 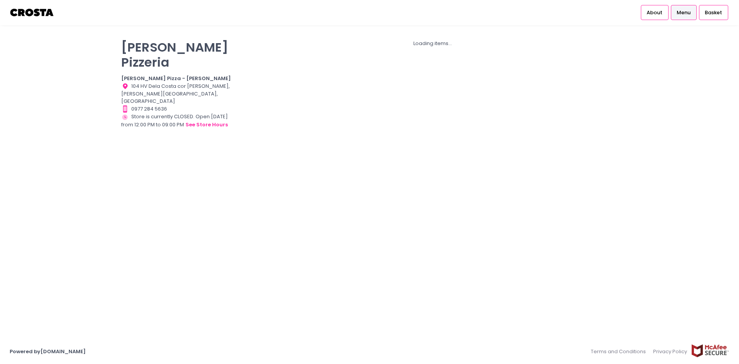 What do you see at coordinates (207, 125) in the screenshot?
I see `button: see store hours` at bounding box center [207, 125].